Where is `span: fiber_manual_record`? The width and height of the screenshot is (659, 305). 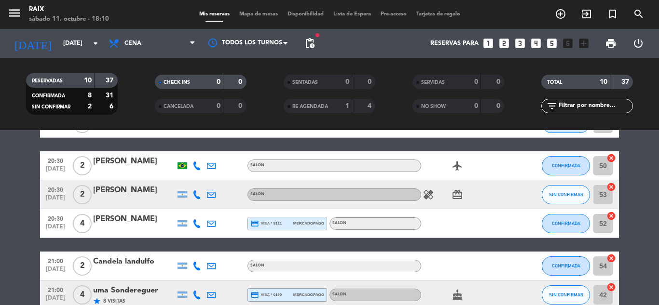 span: fiber_manual_record is located at coordinates (317, 35).